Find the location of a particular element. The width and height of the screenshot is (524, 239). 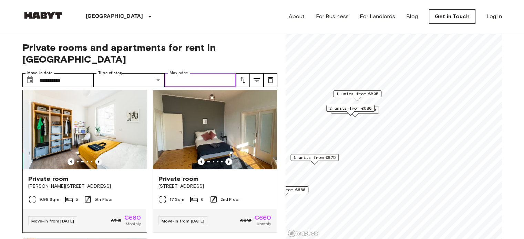

span: 1 units from €660 is located at coordinates (284, 190).